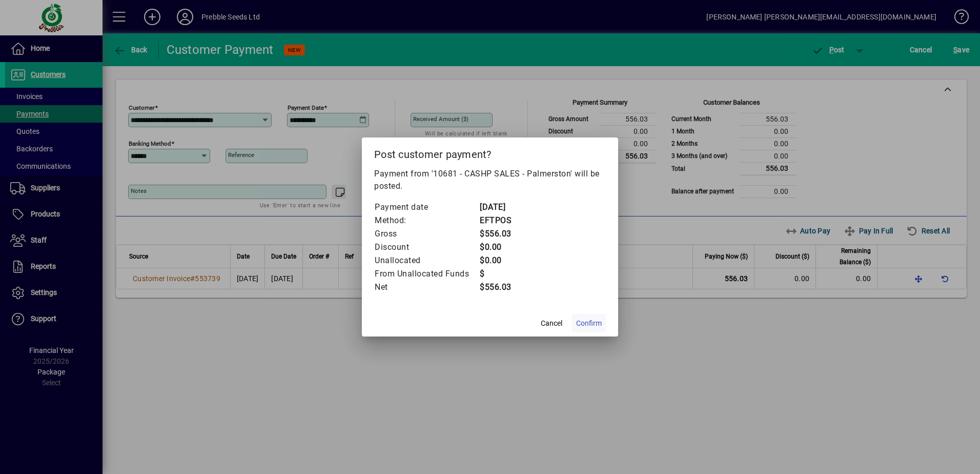  Describe the element at coordinates (490, 180) in the screenshot. I see `p: Payment from '10681 - CASHP SALES - Palmerston' will be posted.` at that location.